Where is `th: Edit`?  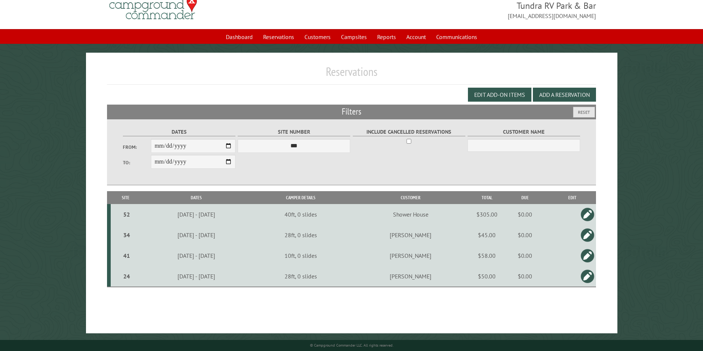
th: Edit is located at coordinates (572, 198).